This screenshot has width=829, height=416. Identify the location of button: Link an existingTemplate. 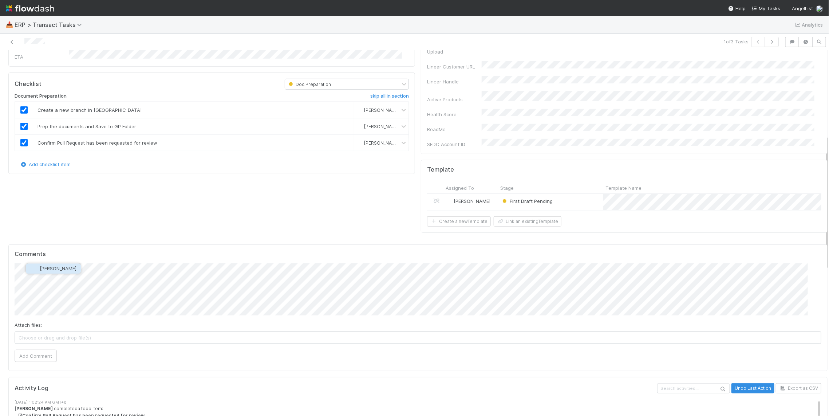
(528, 221).